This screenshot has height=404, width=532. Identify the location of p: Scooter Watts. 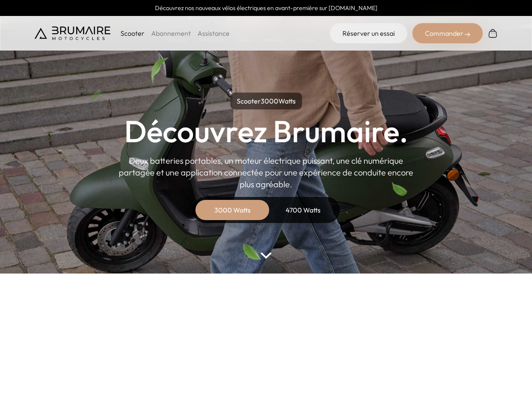
(266, 101).